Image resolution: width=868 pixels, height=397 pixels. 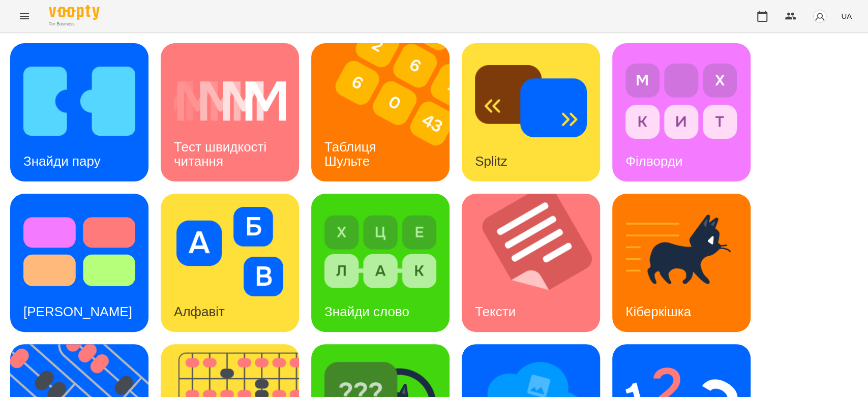 What do you see at coordinates (230, 113) in the screenshot?
I see `a: Тест швидкості читанняТест швидкості читання` at bounding box center [230, 113].